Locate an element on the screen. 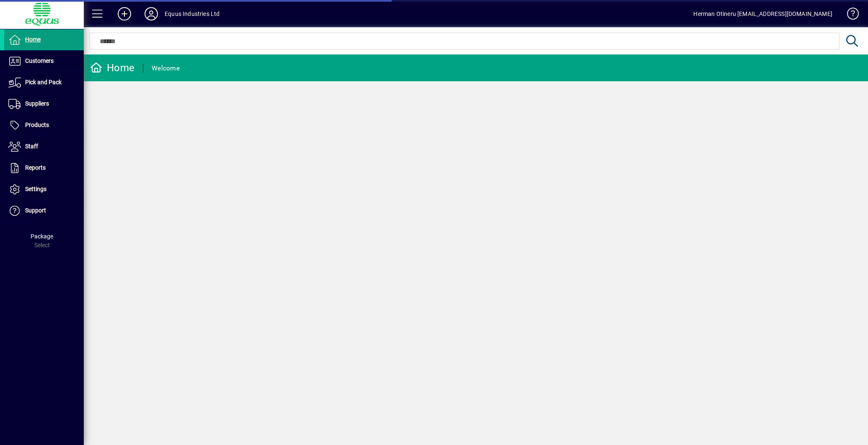  a: Knowledge Base is located at coordinates (849, 15).